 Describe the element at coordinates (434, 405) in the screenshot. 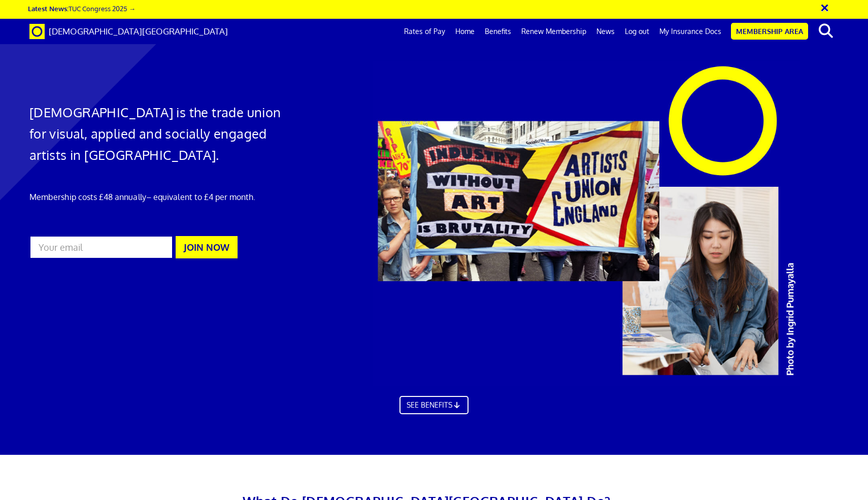

I see `a: SEE BENEFITS` at that location.